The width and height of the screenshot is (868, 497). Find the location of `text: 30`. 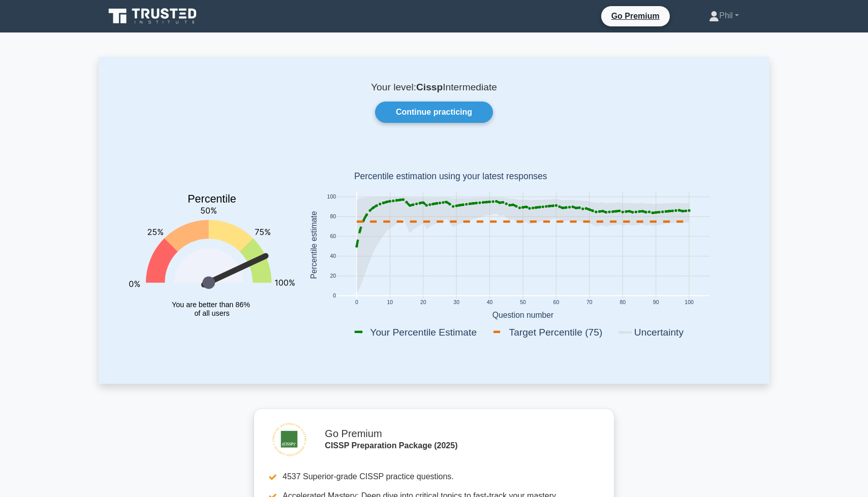

text: 30 is located at coordinates (456, 302).